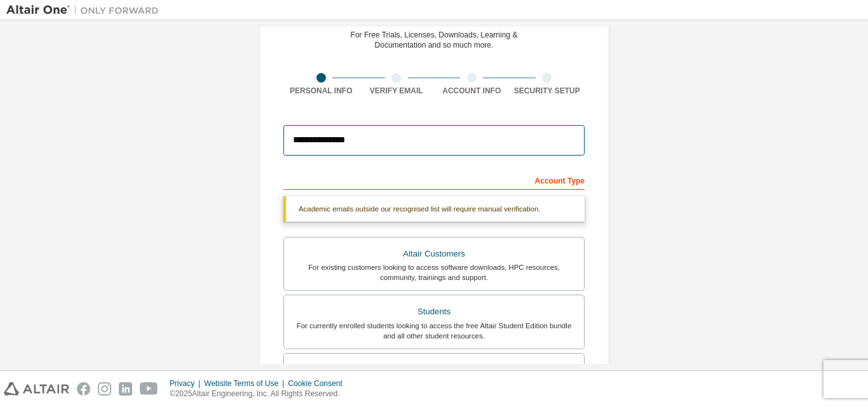  Describe the element at coordinates (187, 384) in the screenshot. I see `div: Privacy` at that location.